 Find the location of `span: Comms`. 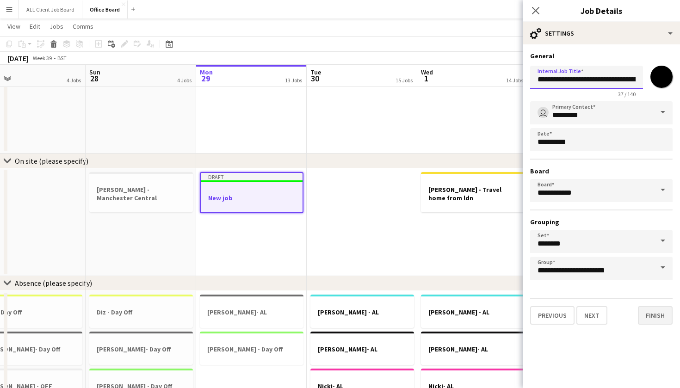

span: Comms is located at coordinates (83, 26).